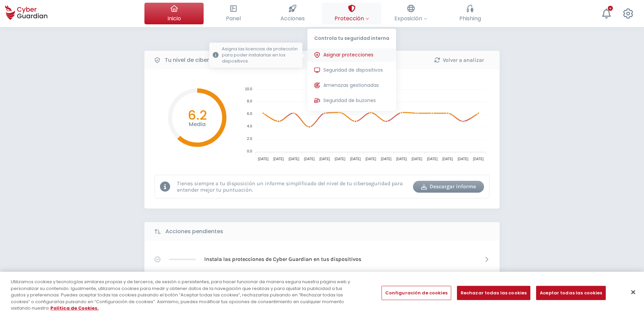  What do you see at coordinates (352, 55) in the screenshot?
I see `button: Asignar proteccionesAsigna las licencias de protección para poder instalarlas en los dispositivos.` at bounding box center [352, 55].